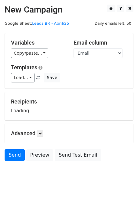  Describe the element at coordinates (113, 24) in the screenshot. I see `span: Daily emails left: 50` at that location.